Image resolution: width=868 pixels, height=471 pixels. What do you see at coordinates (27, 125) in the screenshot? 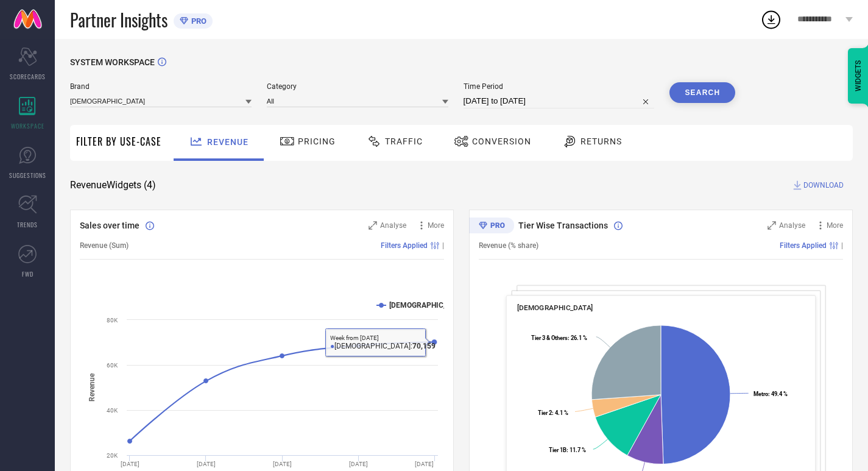
I see `span: WORKSPACE` at bounding box center [27, 125].